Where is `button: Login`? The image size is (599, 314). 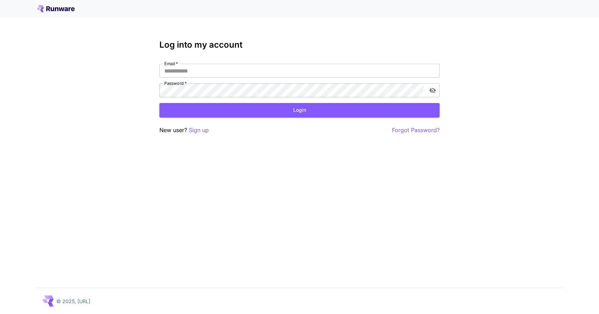 button: Login is located at coordinates (299, 110).